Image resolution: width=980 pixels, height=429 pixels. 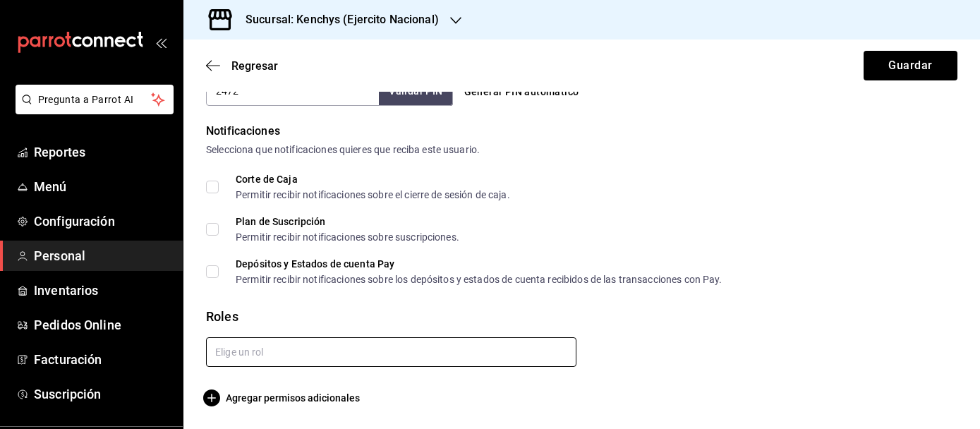 I want to click on span: Pedidos Online, so click(x=102, y=325).